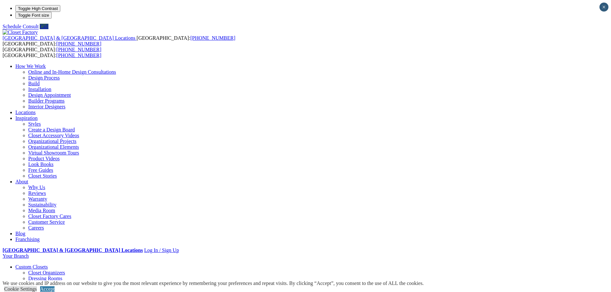 Image resolution: width=611 pixels, height=292 pixels. Describe the element at coordinates (50, 216) in the screenshot. I see `a: Closet Factory Cares` at that location.